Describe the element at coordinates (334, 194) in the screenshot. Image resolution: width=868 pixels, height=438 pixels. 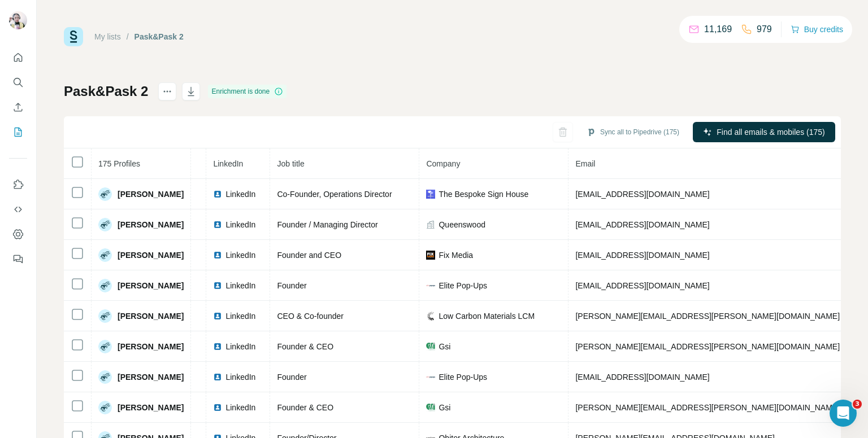
I see `span: Co-Founder, Operations Director` at that location.